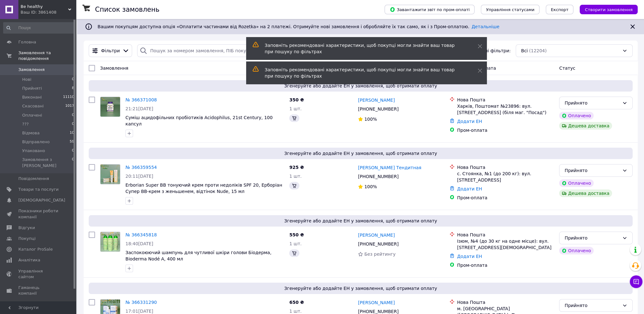  Describe the element at coordinates (39, 28) in the screenshot. I see `input: Пошук` at that location.